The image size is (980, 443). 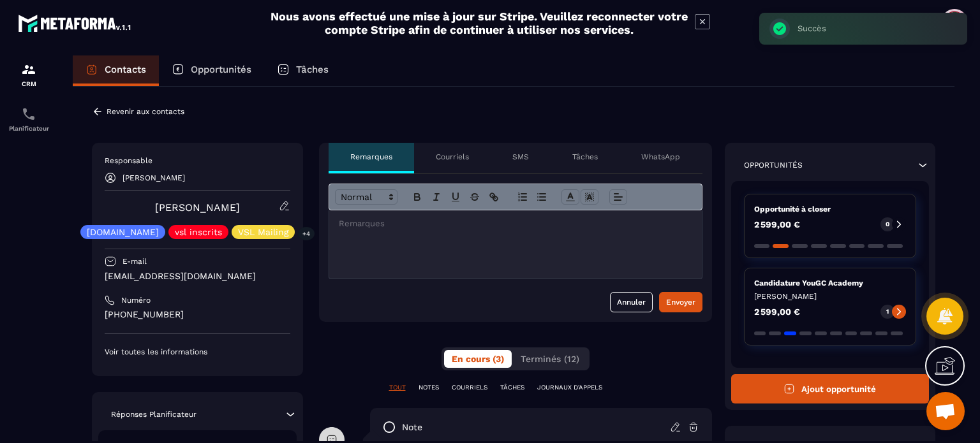 I want to click on a: Opportunités, so click(x=211, y=71).